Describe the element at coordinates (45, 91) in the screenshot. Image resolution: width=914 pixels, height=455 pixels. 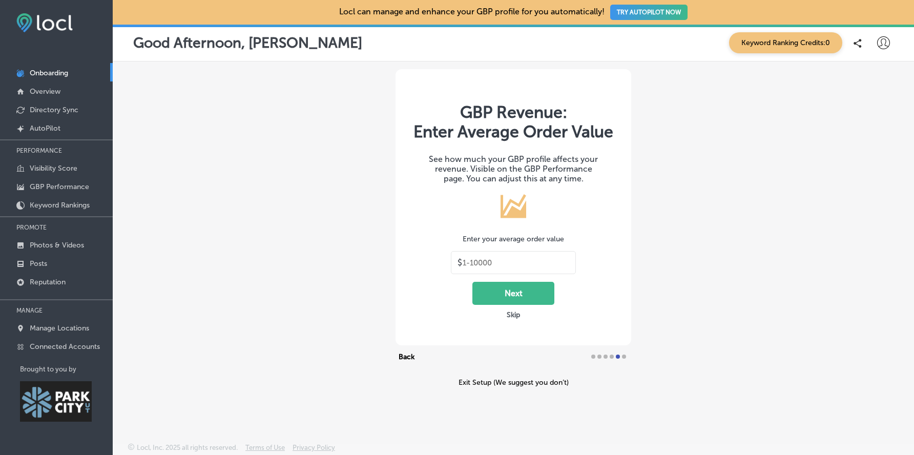
I see `p: Overview` at that location.